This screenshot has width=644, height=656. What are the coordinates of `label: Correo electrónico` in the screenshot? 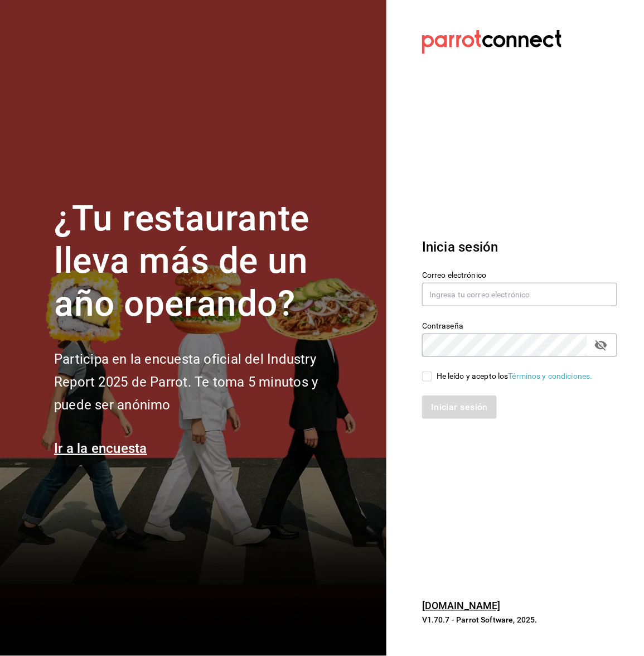 It's located at (520, 275).